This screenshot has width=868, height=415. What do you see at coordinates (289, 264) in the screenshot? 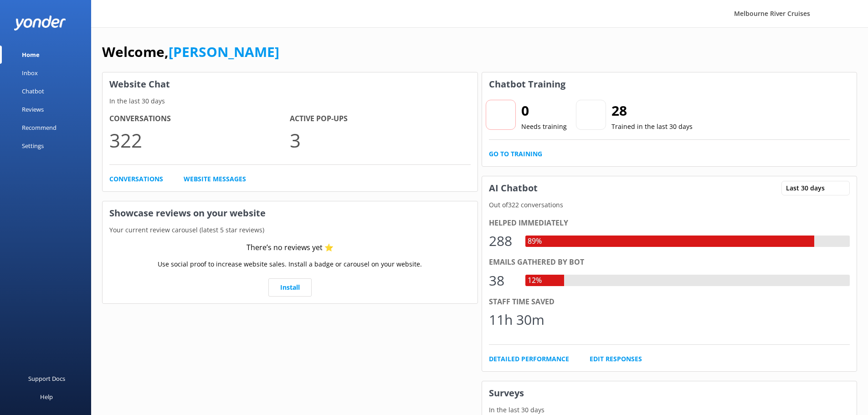
I see `p: Use social proof to increase website sales. Install a badge or carousel on your website.` at bounding box center [289, 264].